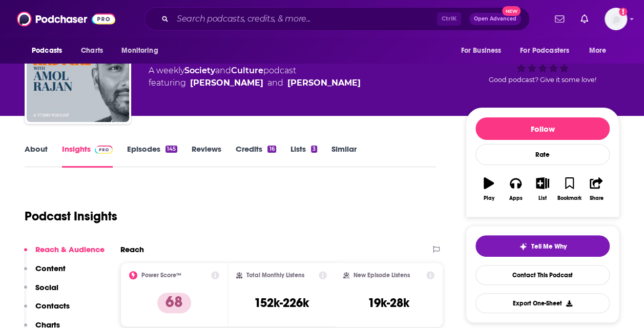  What do you see at coordinates (597, 189) in the screenshot?
I see `button: Share` at bounding box center [597, 189].